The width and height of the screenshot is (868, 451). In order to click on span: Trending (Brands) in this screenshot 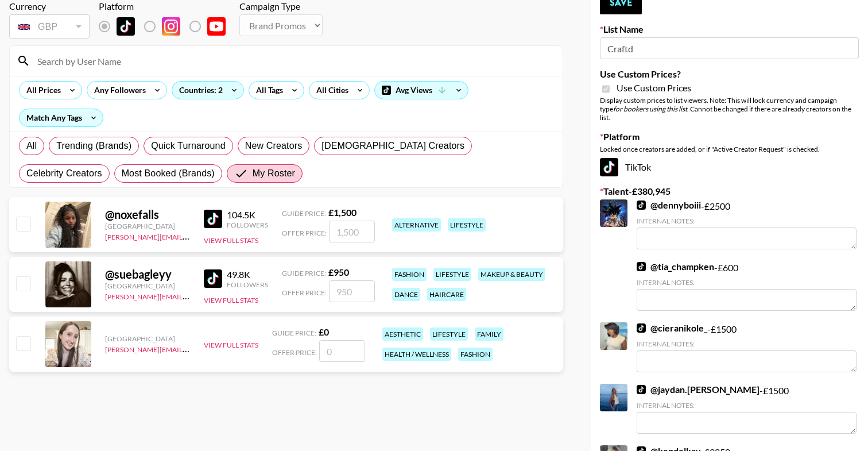, I will do `click(94, 146)`.